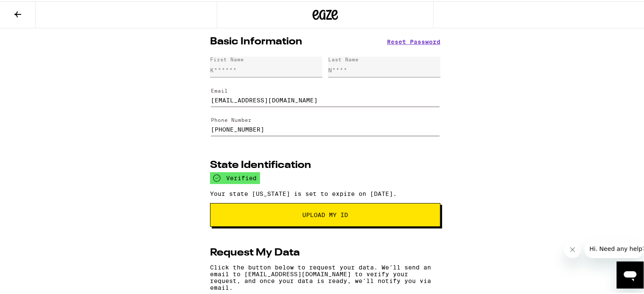 This screenshot has width=644, height=294. What do you see at coordinates (231, 118) in the screenshot?
I see `label: Phone Number` at bounding box center [231, 118].